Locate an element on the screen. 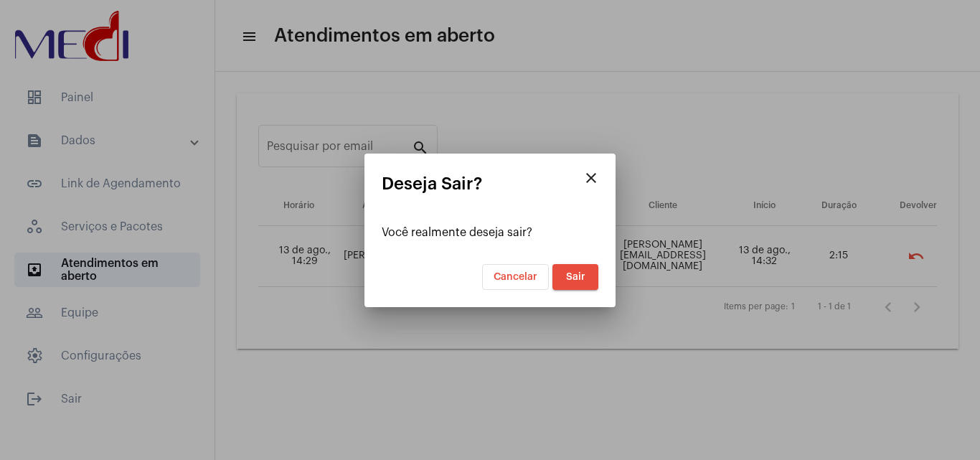 This screenshot has width=980, height=460. mat-card-title: Deseja Sair? is located at coordinates (490, 184).